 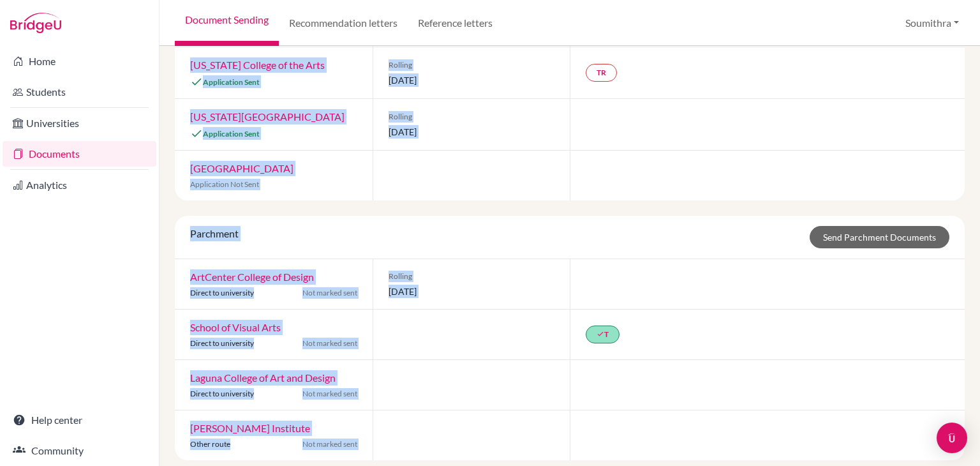 What do you see at coordinates (263, 377) in the screenshot?
I see `a: Laguna College of Art and Design` at bounding box center [263, 377].